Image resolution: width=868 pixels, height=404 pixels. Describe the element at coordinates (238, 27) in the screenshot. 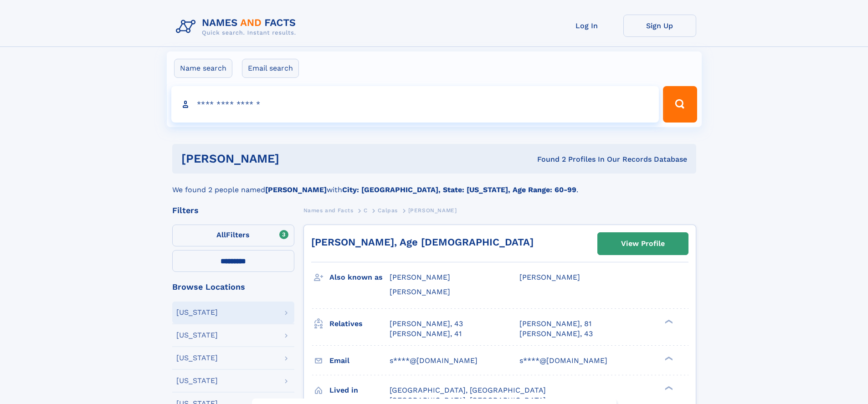

I see `img: Logo Names and Facts` at that location.